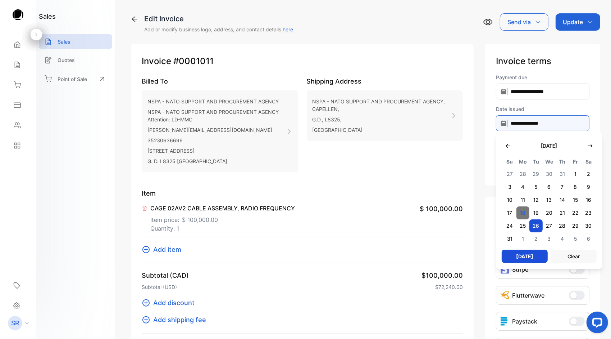  What do you see at coordinates (523, 213) in the screenshot?
I see `span: 18` at bounding box center [523, 213].